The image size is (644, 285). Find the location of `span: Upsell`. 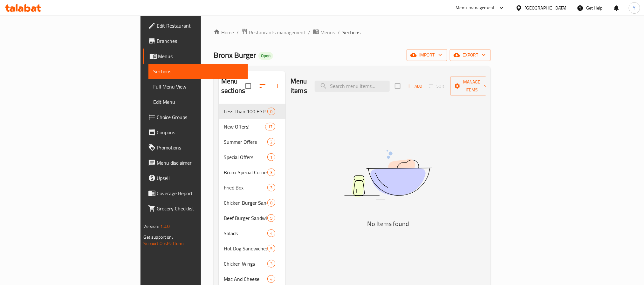

span: Upsell is located at coordinates (200, 178).